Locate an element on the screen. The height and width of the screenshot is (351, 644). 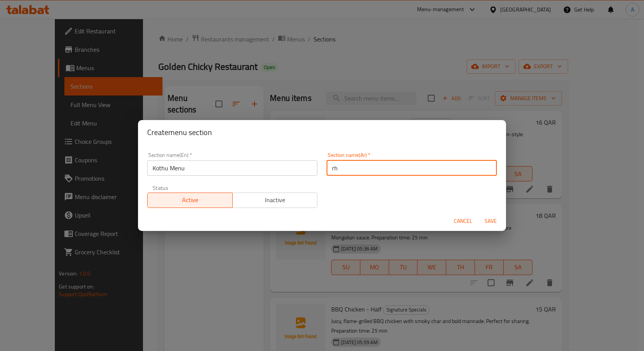
button: Cancel is located at coordinates (463, 221).